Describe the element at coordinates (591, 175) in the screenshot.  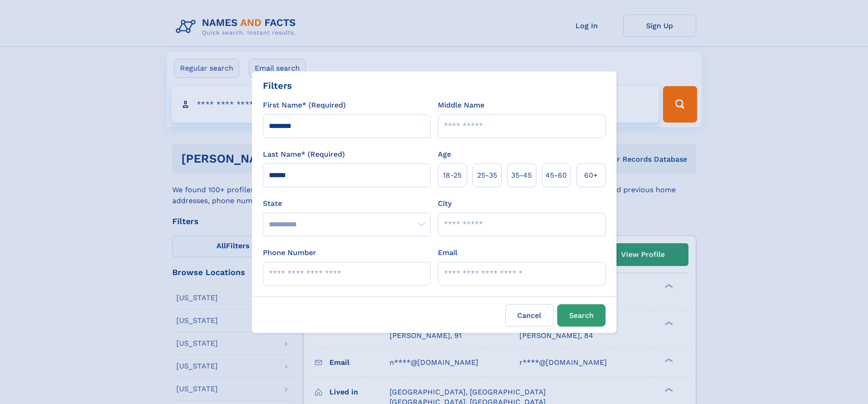
I see `span: 60+` at that location.